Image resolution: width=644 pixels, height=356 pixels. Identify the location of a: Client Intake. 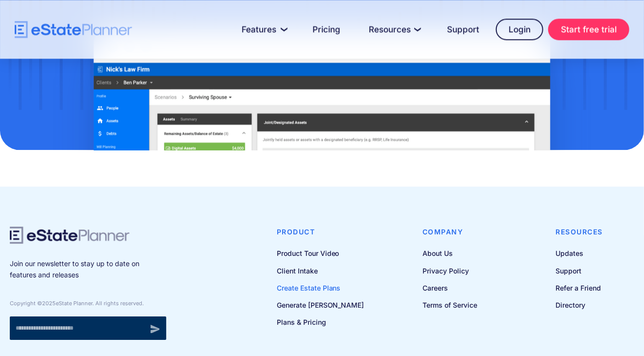
(320, 270).